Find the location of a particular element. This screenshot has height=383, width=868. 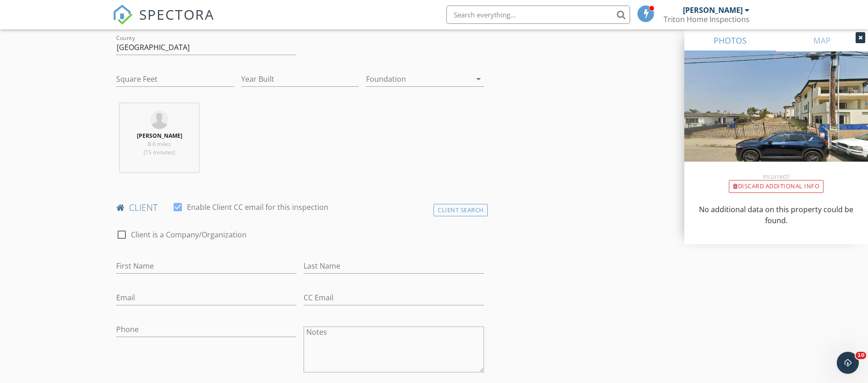

span: (15 minutes) is located at coordinates (159, 152).